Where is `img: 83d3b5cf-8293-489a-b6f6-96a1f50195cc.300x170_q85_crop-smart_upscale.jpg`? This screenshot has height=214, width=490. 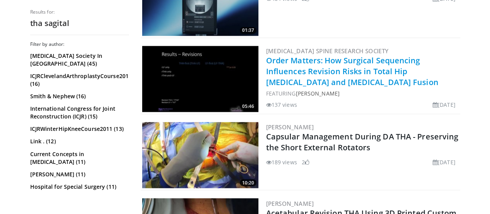
img: 83d3b5cf-8293-489a-b6f6-96a1f50195cc.300x170_q85_crop-smart_upscale.jpg is located at coordinates (200, 155).